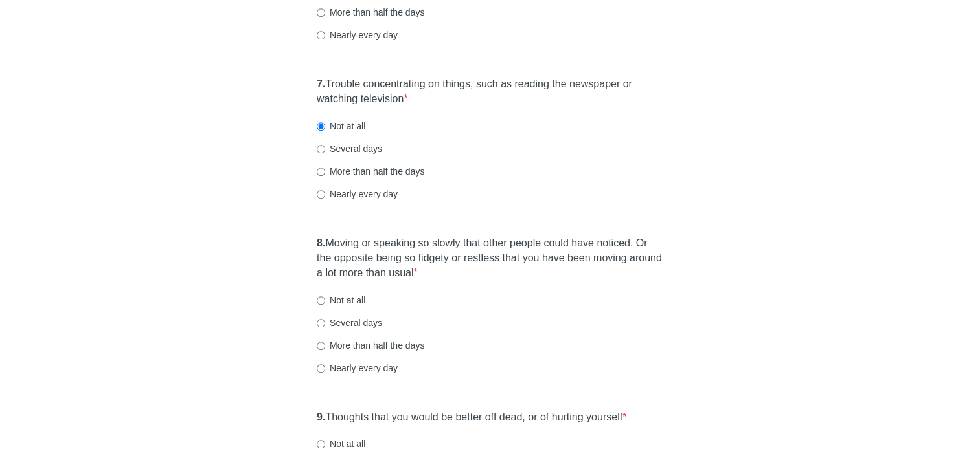  I want to click on strong: 8., so click(321, 243).